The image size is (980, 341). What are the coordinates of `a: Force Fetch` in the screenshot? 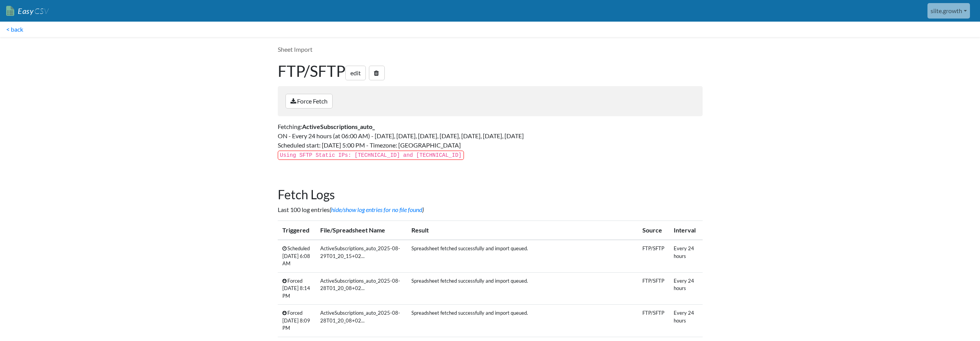 It's located at (309, 101).